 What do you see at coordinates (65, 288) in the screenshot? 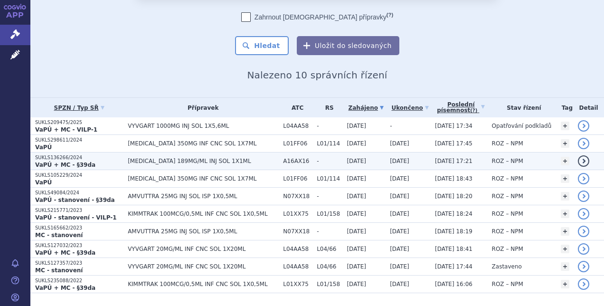
I see `strong: VaPÚ + MC - §39da` at bounding box center [65, 288].